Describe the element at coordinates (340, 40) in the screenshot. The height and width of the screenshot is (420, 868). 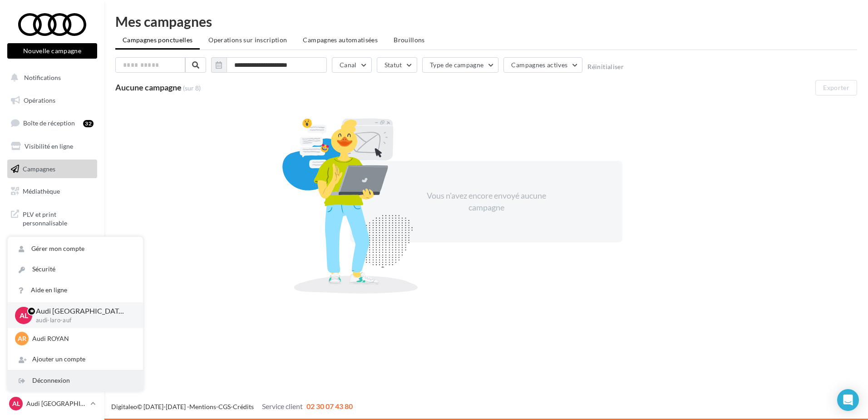
I see `span: Campagnes automatisées` at that location.